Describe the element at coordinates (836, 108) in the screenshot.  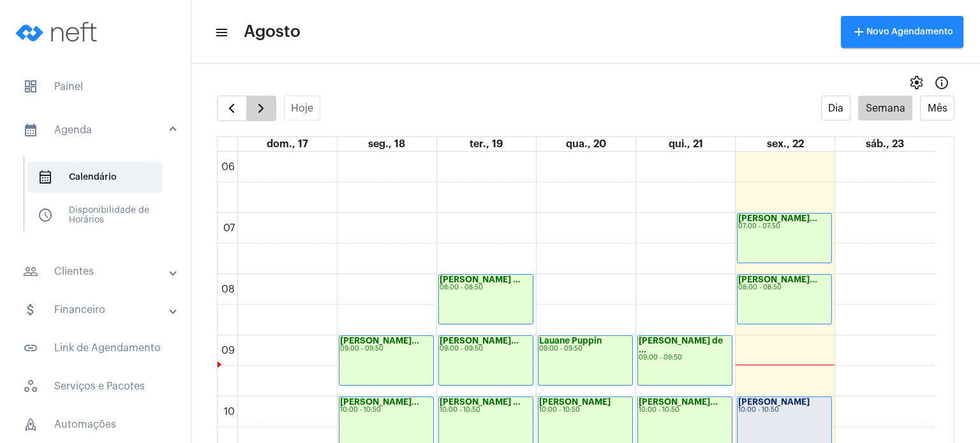
I see `button: Dia` at that location.